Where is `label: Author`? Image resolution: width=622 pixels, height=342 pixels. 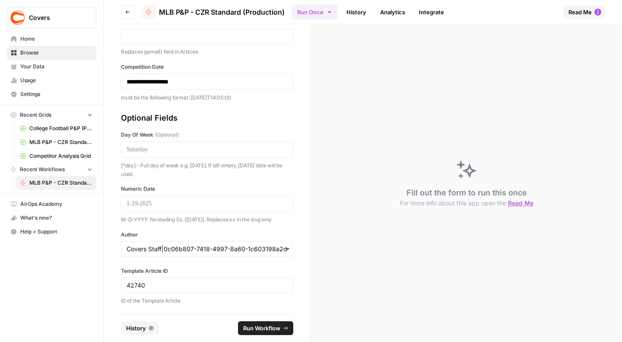 label: Author is located at coordinates (207, 234).